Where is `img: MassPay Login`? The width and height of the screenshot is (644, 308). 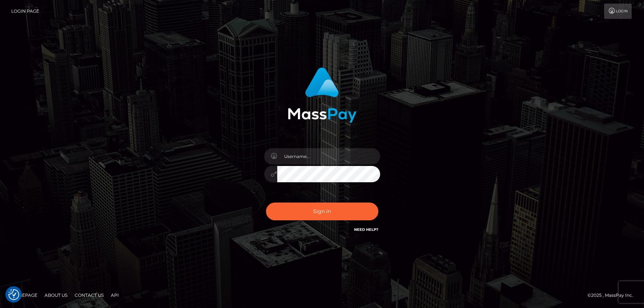
img: MassPay Login is located at coordinates (322, 95).